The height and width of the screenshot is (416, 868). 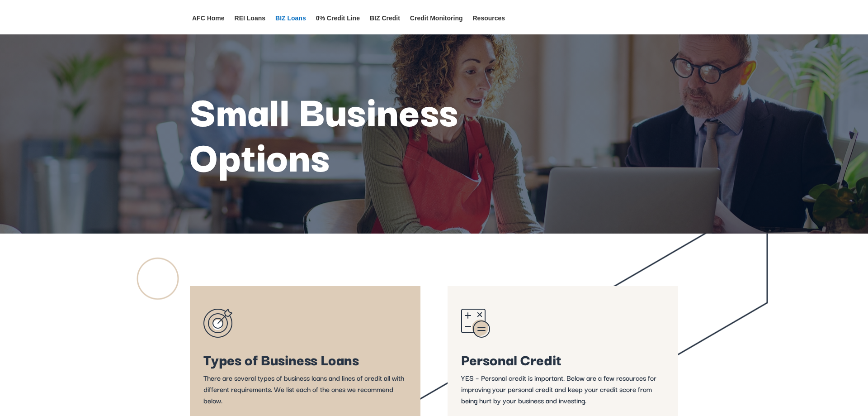 I want to click on a: 0% Credit Line, so click(x=338, y=24).